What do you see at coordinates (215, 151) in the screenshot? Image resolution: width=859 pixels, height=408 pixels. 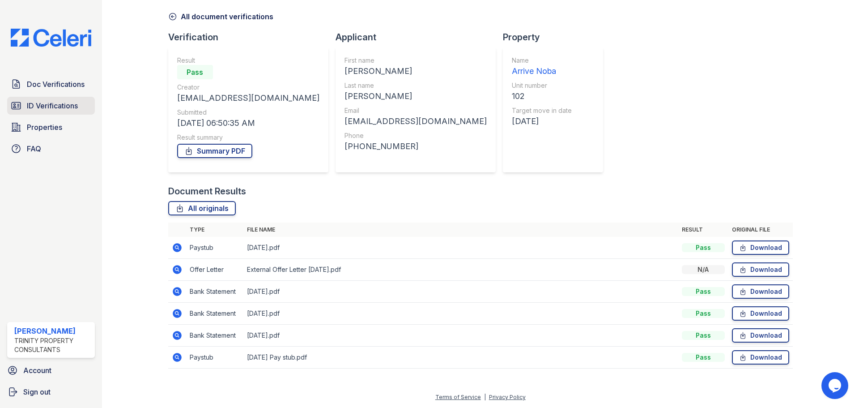 I see `a: Summary PDF` at bounding box center [215, 151].